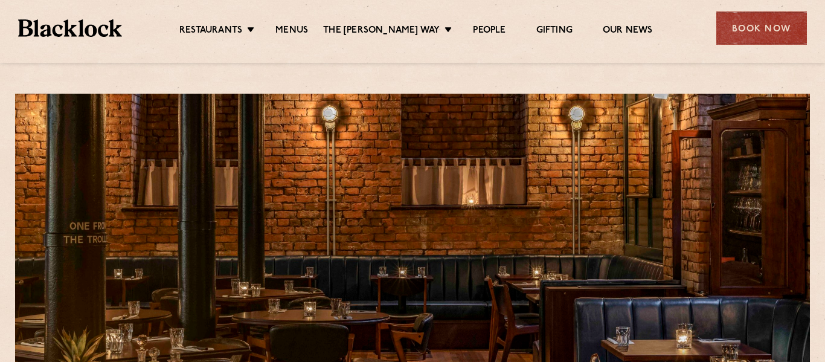  What do you see at coordinates (628, 31) in the screenshot?
I see `a: Our News` at bounding box center [628, 31].